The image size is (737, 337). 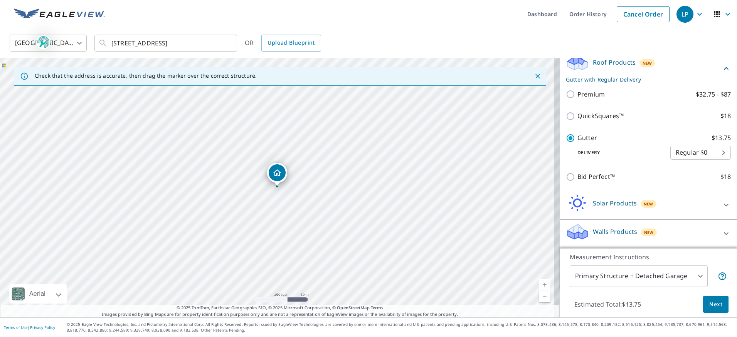 I want to click on div: Walls ProductsNew, so click(x=648, y=234).